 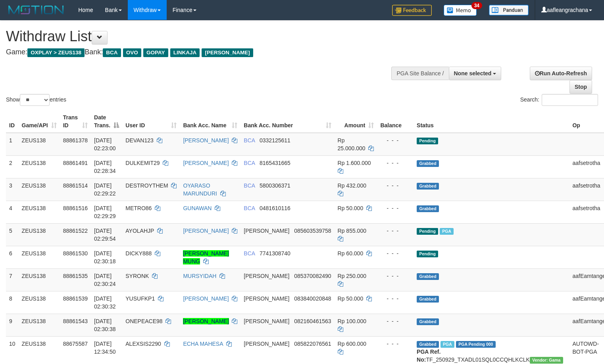 What do you see at coordinates (352, 276) in the screenshot?
I see `span: Rp 250.000` at bounding box center [352, 276].